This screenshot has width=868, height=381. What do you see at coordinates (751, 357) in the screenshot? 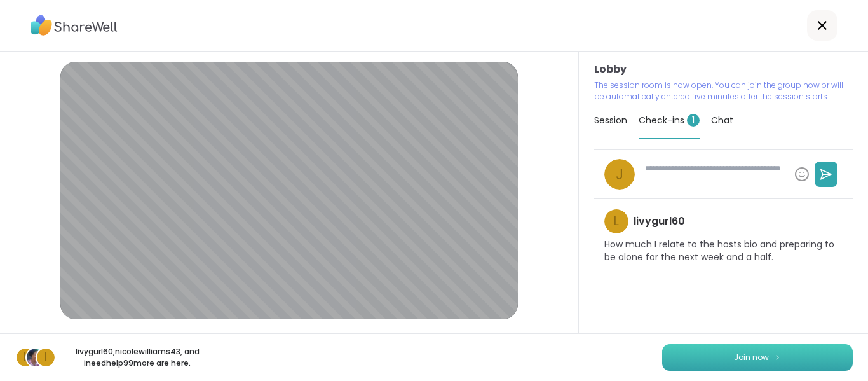
I see `span: Join now` at bounding box center [751, 357].